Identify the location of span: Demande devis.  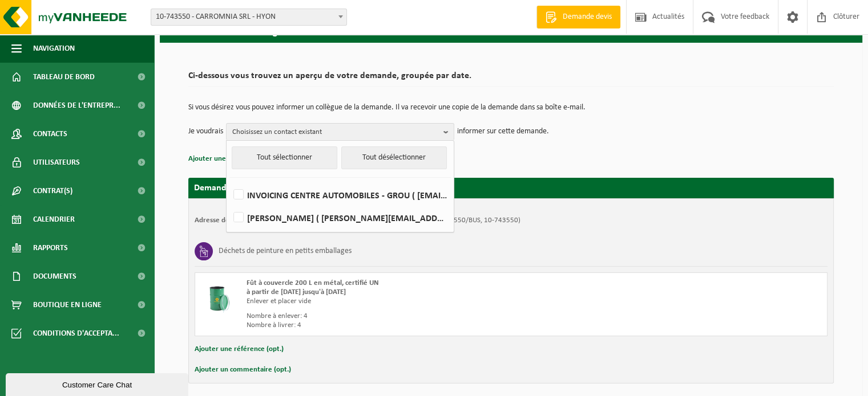
(587, 17).